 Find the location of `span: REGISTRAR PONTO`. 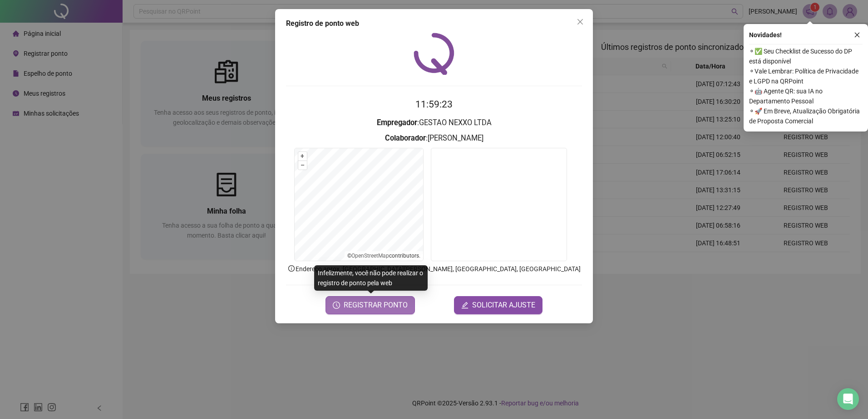

span: REGISTRAR PONTO is located at coordinates (376, 306).